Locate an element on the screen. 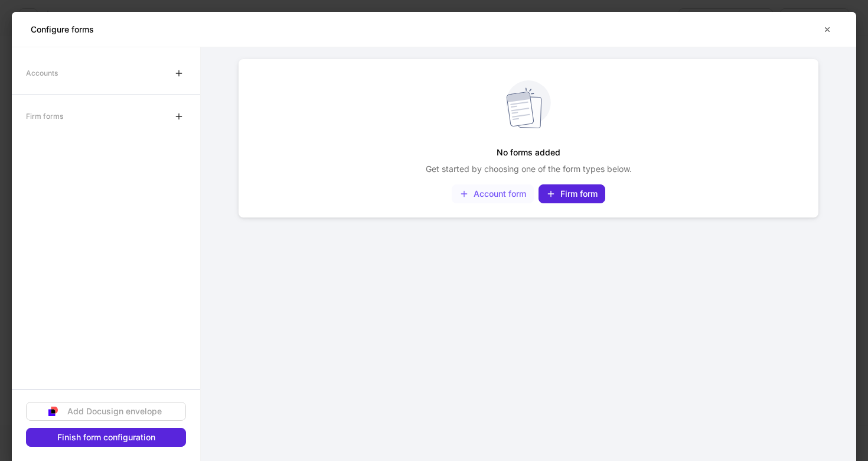  button: Firm form is located at coordinates (571, 194).